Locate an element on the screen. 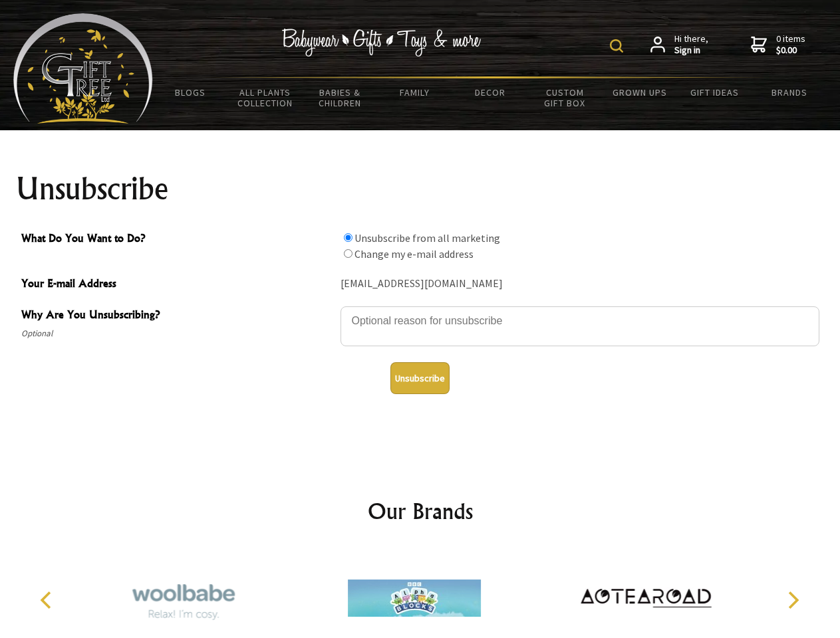  h2: Our Brands is located at coordinates (420, 511).